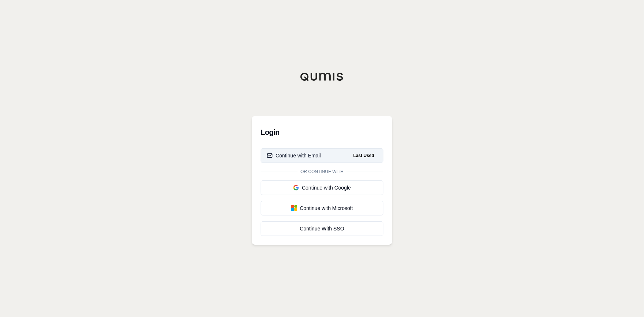  What do you see at coordinates (322, 77) in the screenshot?
I see `img: Qumis` at bounding box center [322, 77].